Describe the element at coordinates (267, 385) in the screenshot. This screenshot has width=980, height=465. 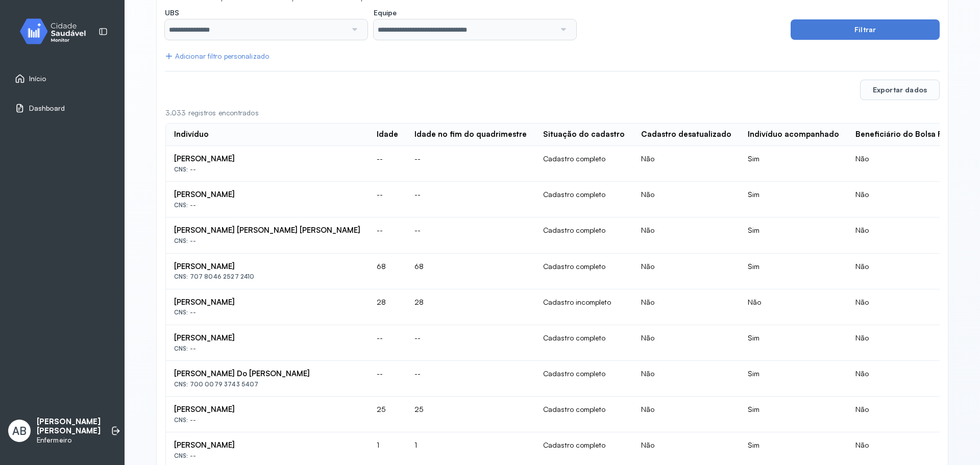
I see `div: CNS: 700 0079 3743 5407` at that location.